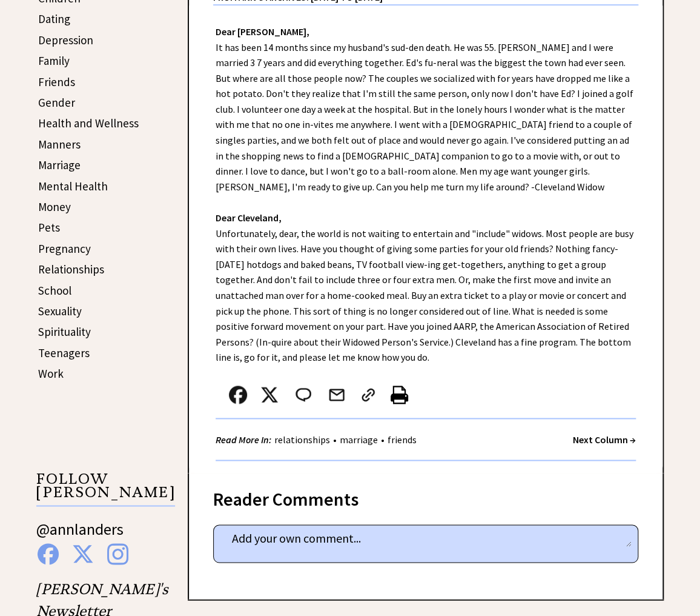 The image size is (700, 616). What do you see at coordinates (83, 553) in the screenshot?
I see `img: x%20blue.png` at bounding box center [83, 553].